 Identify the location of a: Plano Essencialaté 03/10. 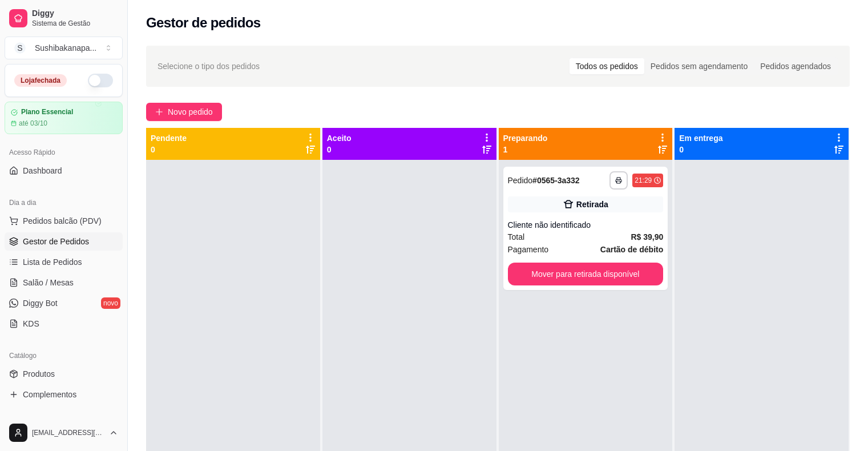
(63, 117).